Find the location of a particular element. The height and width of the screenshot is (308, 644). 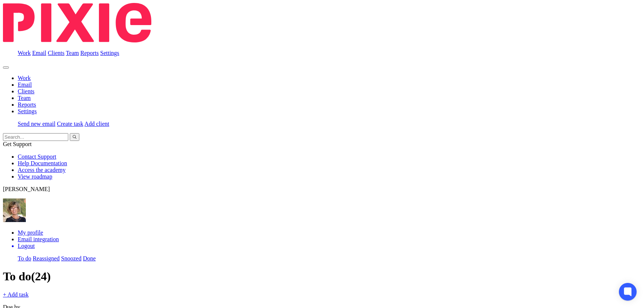

a: Contact Support is located at coordinates (37, 157).